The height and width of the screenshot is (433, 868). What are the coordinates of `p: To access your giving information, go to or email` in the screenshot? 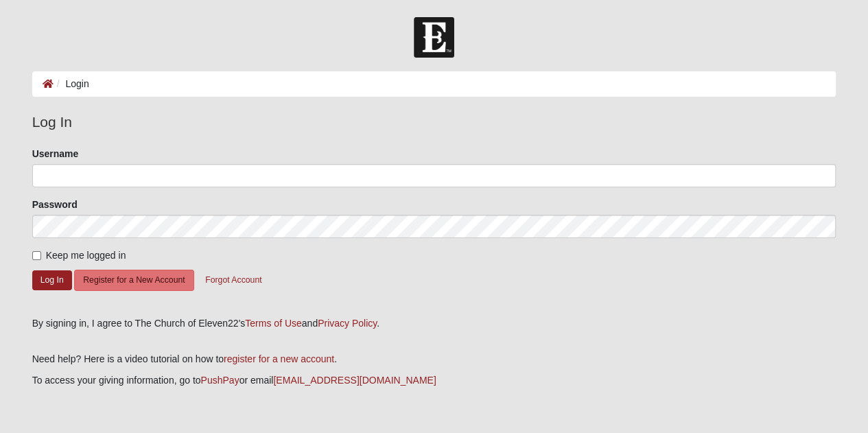 It's located at (435, 380).